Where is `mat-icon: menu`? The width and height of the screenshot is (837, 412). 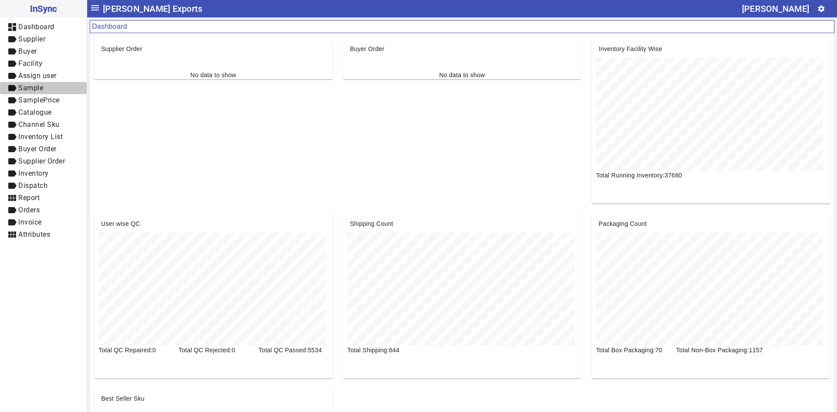 mat-icon: menu is located at coordinates (95, 8).